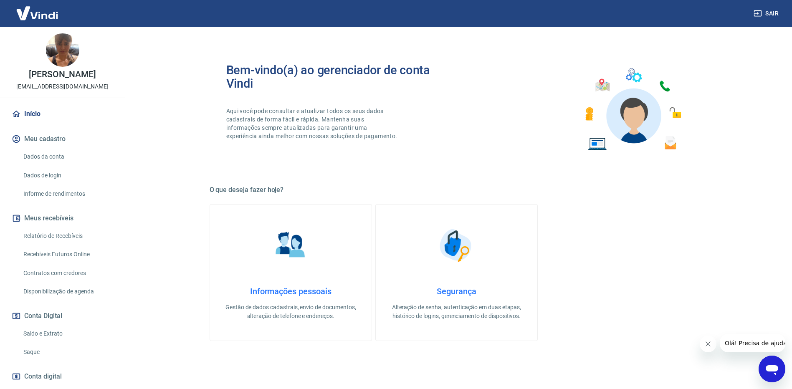 This screenshot has height=389, width=792. I want to click on h4: Informações pessoais, so click(290, 291).